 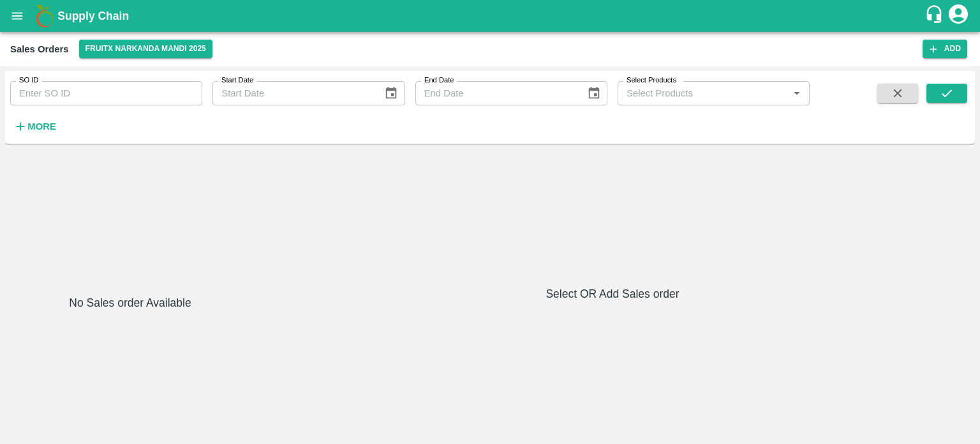 I want to click on button: open drawer, so click(x=17, y=16).